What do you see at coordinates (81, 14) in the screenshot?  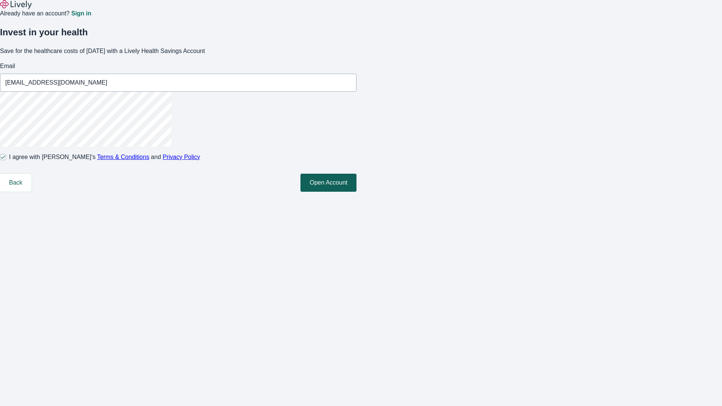 I see `div: Sign in` at bounding box center [81, 14].